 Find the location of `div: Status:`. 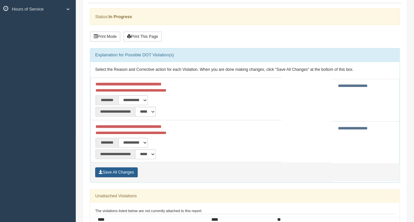

div: Status: is located at coordinates (245, 16).